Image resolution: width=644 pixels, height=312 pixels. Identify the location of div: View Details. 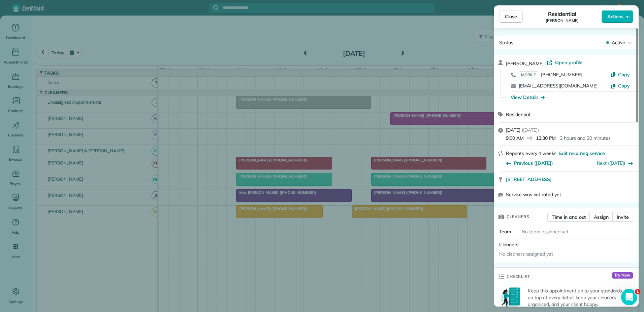
(528, 97).